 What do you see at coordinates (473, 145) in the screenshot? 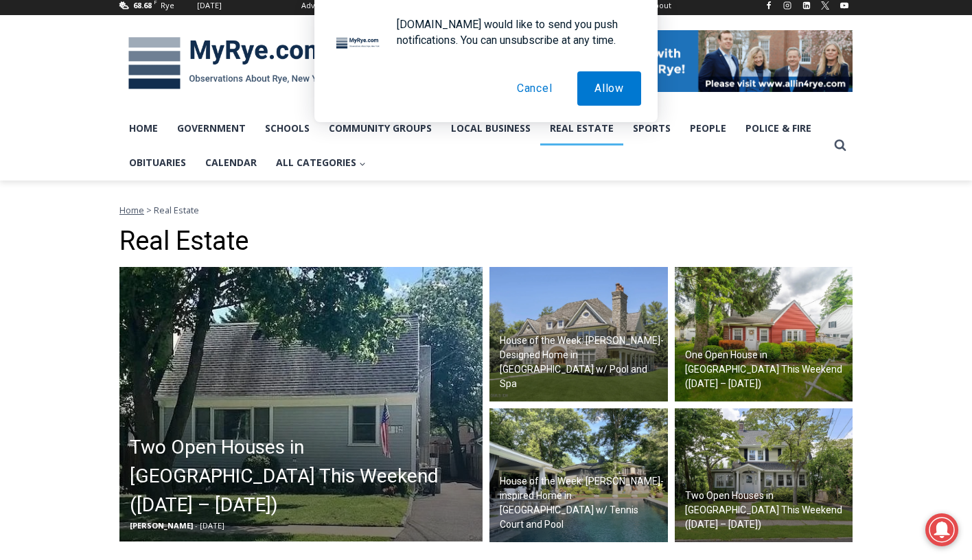
I see `nav: Primary Navigation` at bounding box center [473, 145].